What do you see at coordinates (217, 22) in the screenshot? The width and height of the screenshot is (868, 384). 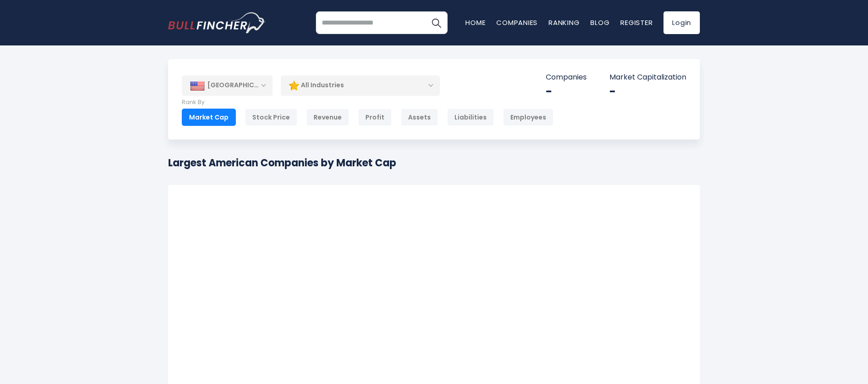 I see `a: Go to homepage` at bounding box center [217, 22].